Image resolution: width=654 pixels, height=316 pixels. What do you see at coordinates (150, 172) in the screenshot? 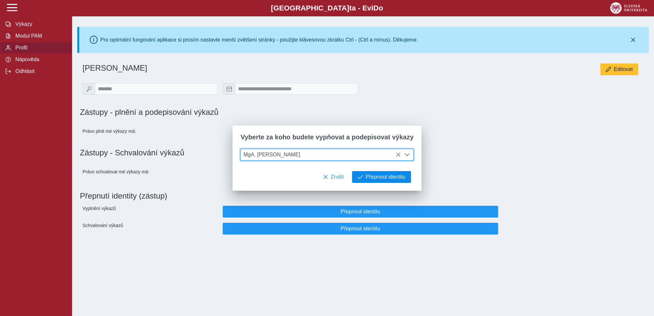
I see `div: Právo schvalovat mé výkazy má:` at bounding box center [150, 172].